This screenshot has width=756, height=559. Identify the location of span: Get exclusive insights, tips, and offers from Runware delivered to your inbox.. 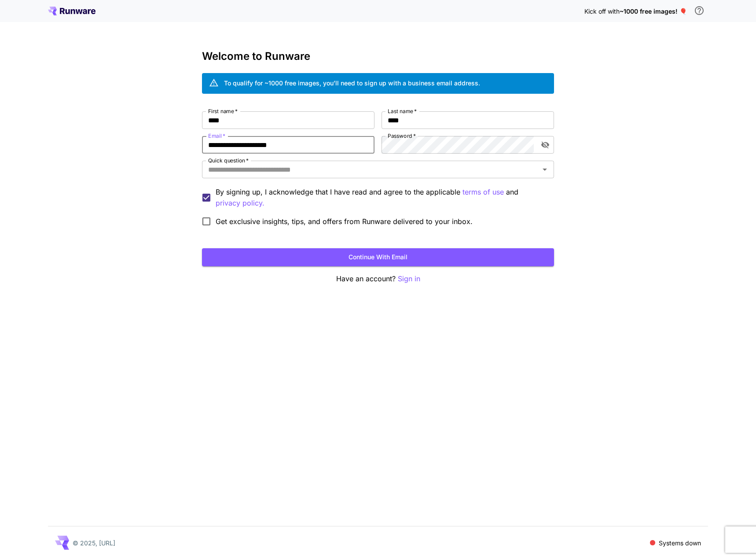
(344, 221).